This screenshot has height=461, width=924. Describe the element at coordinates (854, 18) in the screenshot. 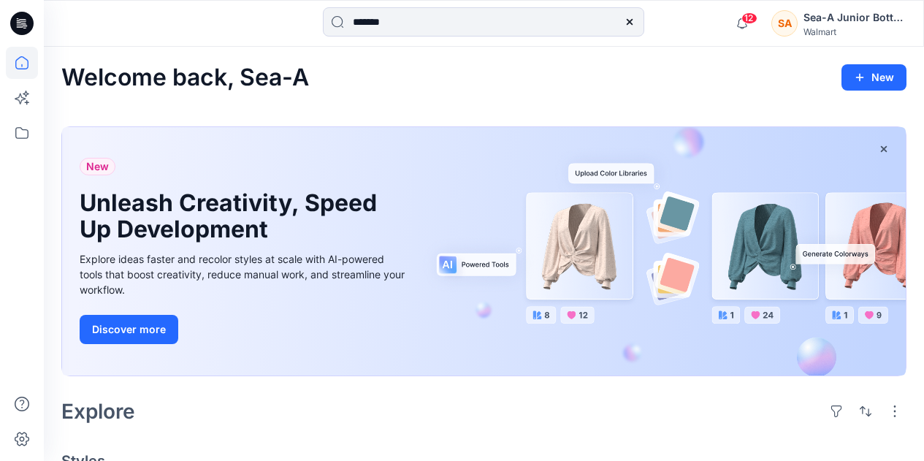

I see `div: Sea-A Junior Bottom` at that location.